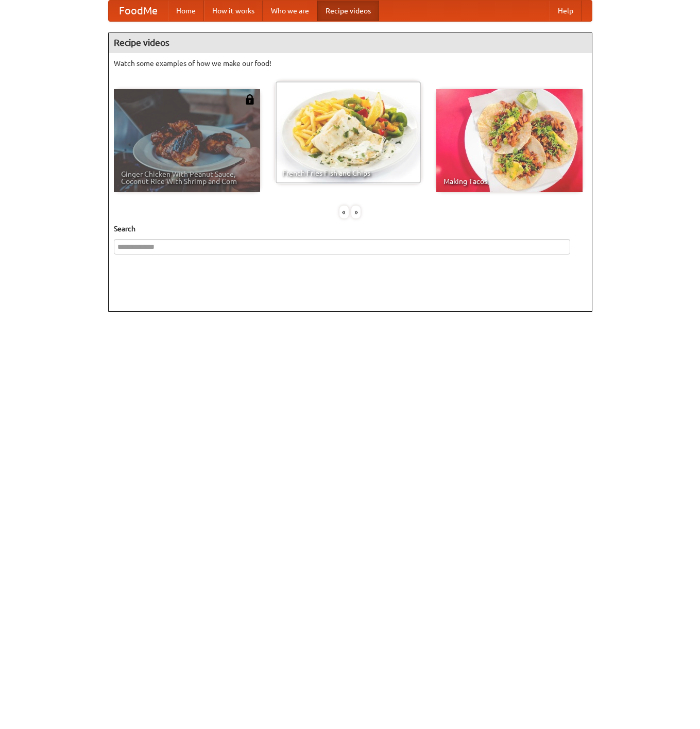  Describe the element at coordinates (138, 11) in the screenshot. I see `a: FoodMe` at that location.